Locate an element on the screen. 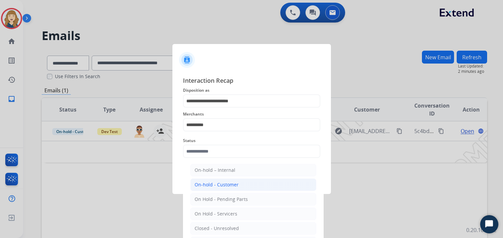 Image resolution: width=503 pixels, height=238 pixels. span: Status is located at coordinates (251, 141).